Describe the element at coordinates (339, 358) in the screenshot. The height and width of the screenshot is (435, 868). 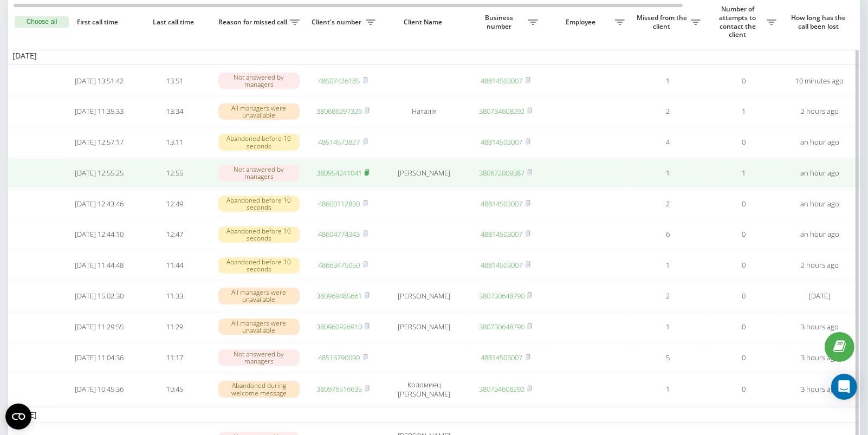
I see `a: 48516790090` at that location.